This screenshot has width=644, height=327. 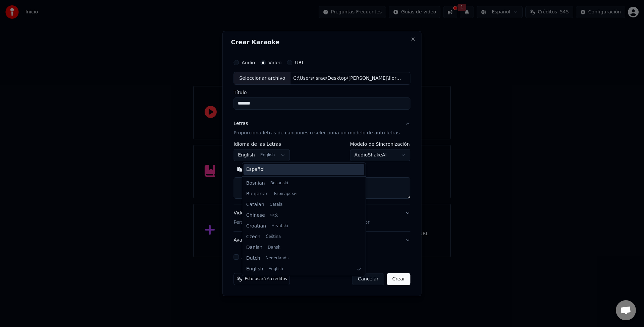 What do you see at coordinates (274, 215) in the screenshot?
I see `span: 中文` at bounding box center [274, 215].